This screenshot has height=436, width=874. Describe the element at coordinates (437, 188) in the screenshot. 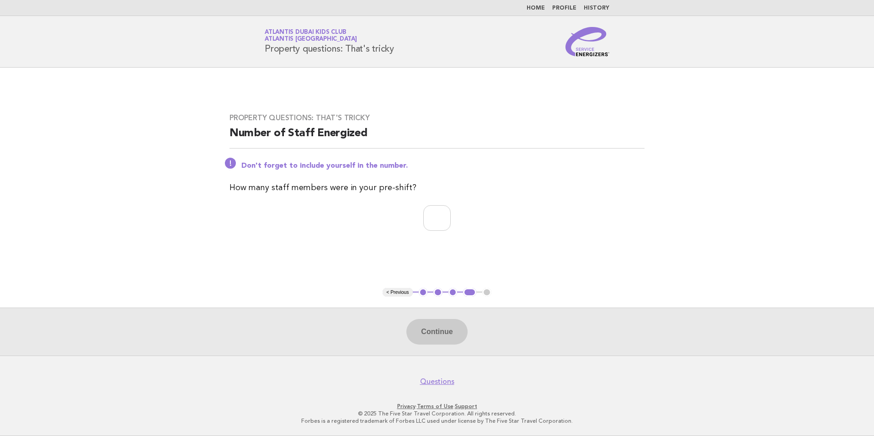

I see `p: How many staff members were in your pre-shift?` at that location.